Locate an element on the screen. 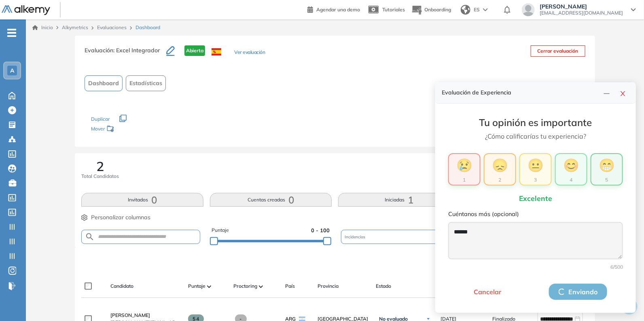  img: arrow is located at coordinates (486, 10).